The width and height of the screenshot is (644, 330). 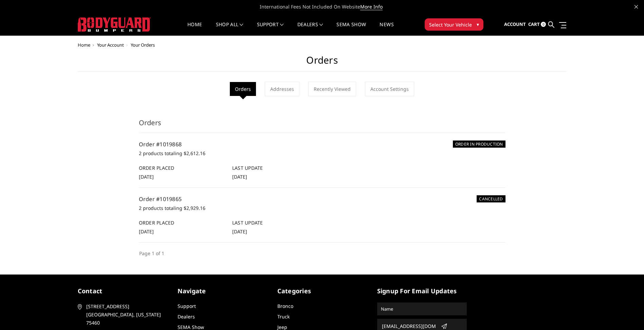 I want to click on a: Cart 0, so click(x=537, y=24).